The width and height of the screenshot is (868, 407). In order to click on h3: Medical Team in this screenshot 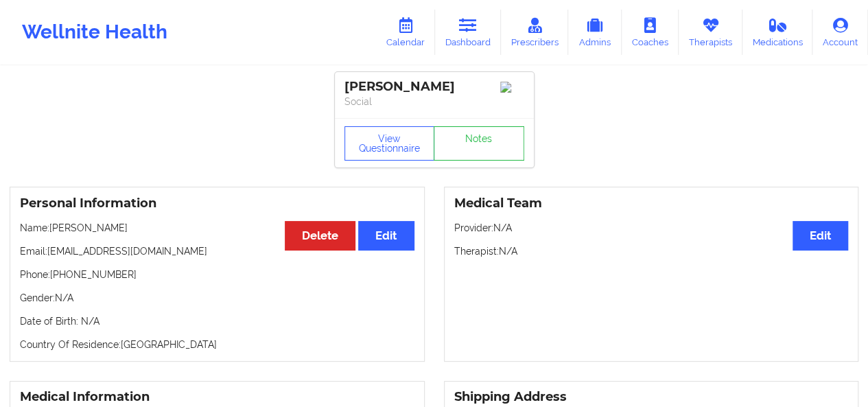, I will do `click(652, 204)`.